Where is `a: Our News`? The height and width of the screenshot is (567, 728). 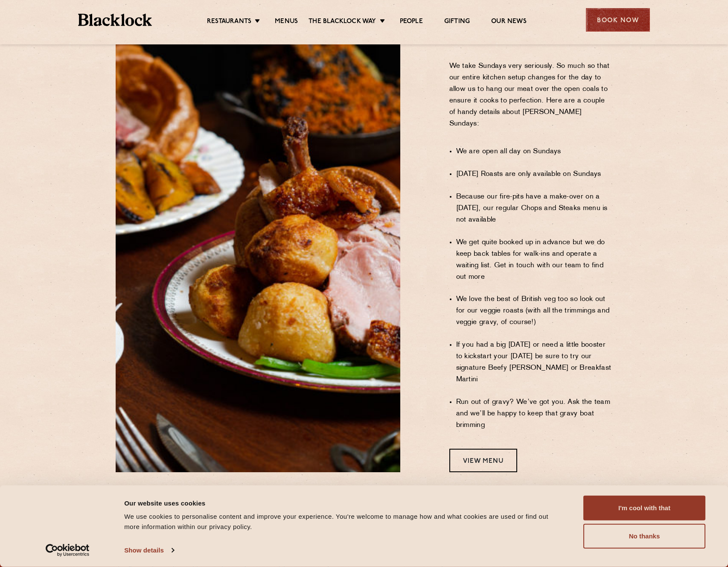
a: Our News is located at coordinates (508, 22).